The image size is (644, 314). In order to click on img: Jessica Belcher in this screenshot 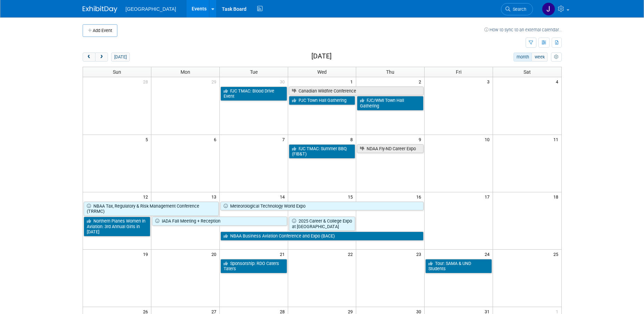, I will do `click(549, 9)`.